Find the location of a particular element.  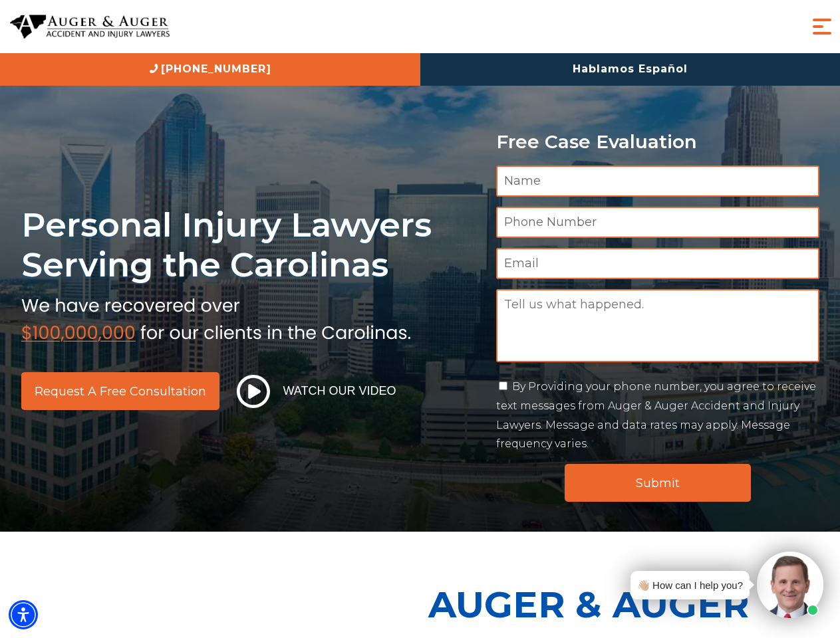

p: Free Case Evaluation is located at coordinates (658, 141).